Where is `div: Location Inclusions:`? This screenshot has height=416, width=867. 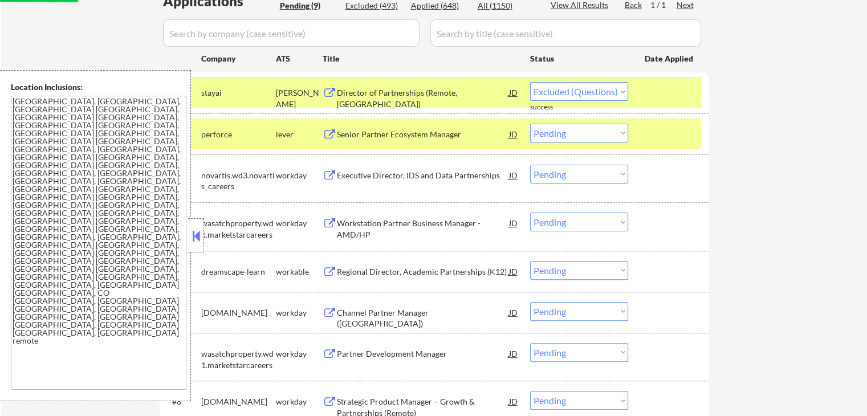
div: Location Inclusions: is located at coordinates (99, 87).